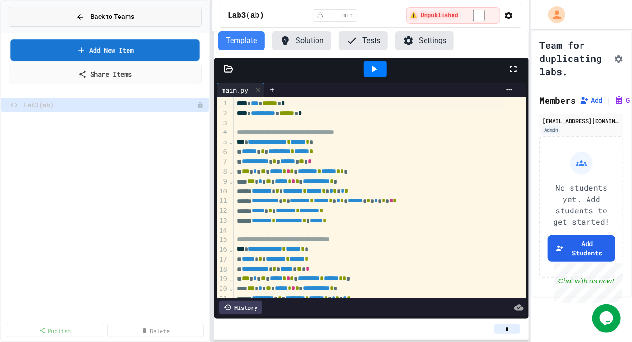 This screenshot has height=342, width=632. What do you see at coordinates (200, 105) in the screenshot?
I see `div: Unpublished` at bounding box center [200, 105].